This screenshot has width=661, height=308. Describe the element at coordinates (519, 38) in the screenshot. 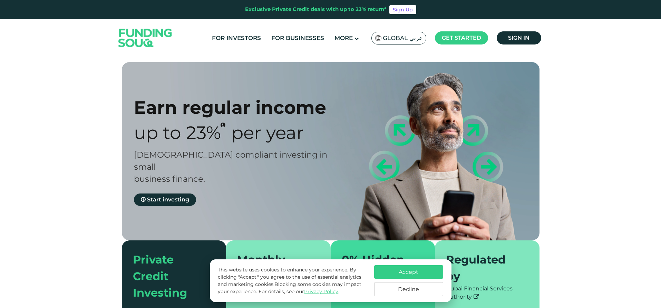

I see `span: Sign in` at that location.